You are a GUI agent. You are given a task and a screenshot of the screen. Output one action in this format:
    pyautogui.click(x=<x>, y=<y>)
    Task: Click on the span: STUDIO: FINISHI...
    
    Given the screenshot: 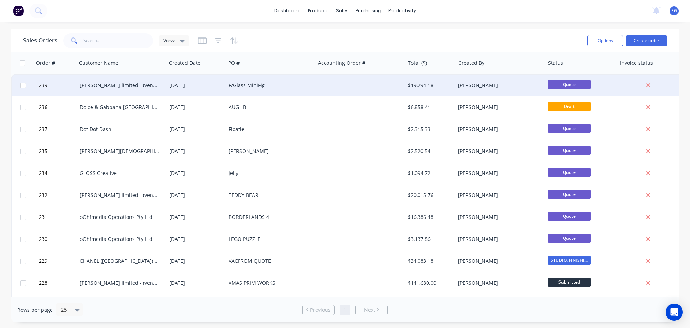 What is the action you would take?
    pyautogui.click(x=570, y=260)
    